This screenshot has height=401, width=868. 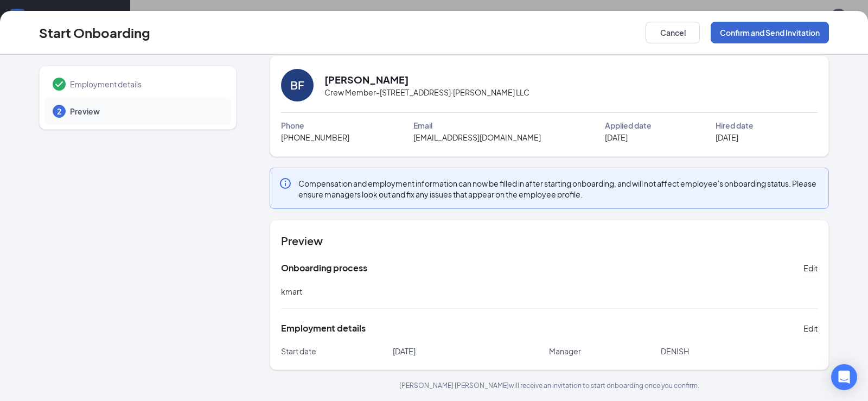 I want to click on h3: Start Onboarding, so click(x=94, y=32).